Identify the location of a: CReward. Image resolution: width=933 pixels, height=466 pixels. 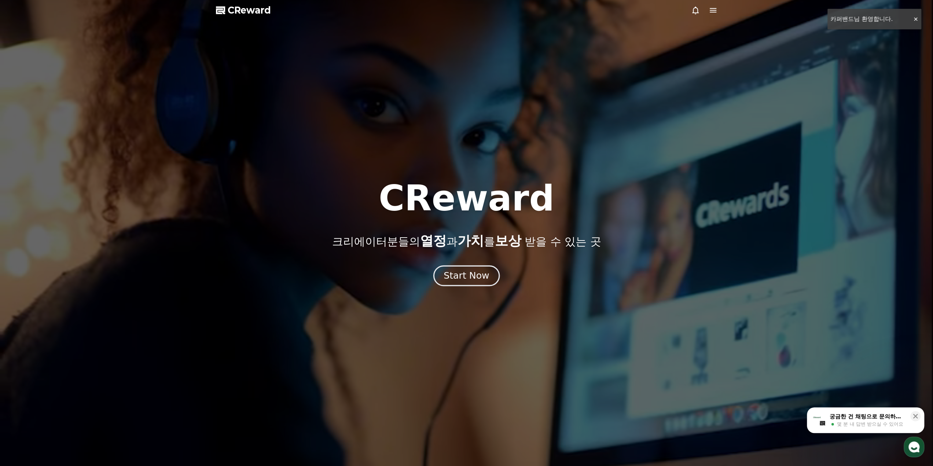
(243, 10).